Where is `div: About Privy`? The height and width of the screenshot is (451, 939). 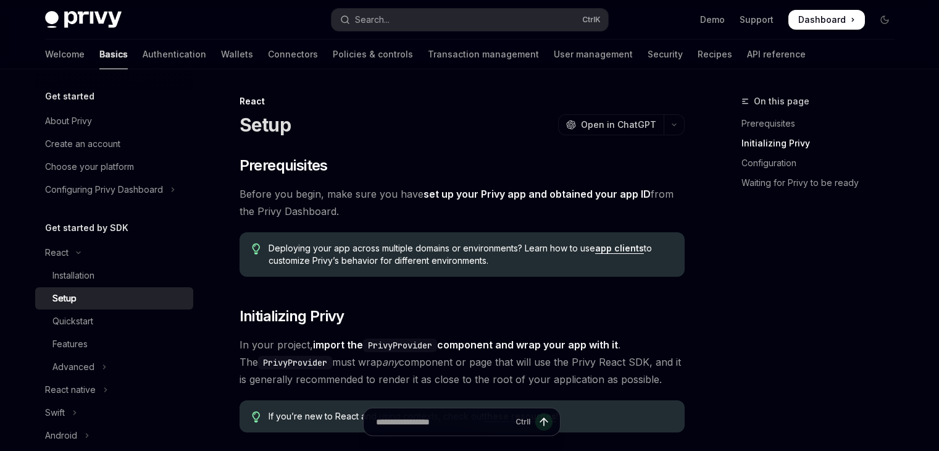
div: About Privy is located at coordinates (69, 121).